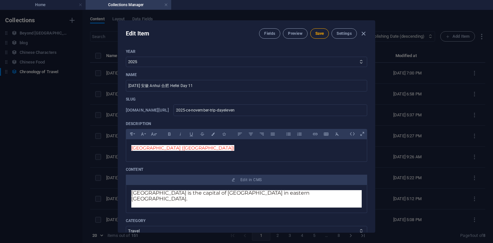 The height and width of the screenshot is (243, 493). What do you see at coordinates (240, 134) in the screenshot?
I see `button: Align Left` at bounding box center [240, 134].